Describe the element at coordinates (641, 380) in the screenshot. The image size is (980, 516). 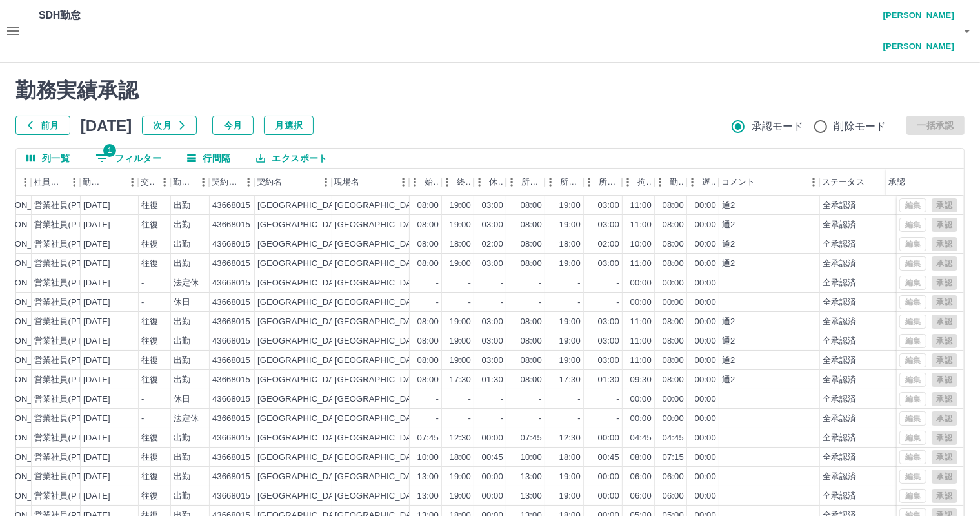
I see `div: 09:30` at that location.